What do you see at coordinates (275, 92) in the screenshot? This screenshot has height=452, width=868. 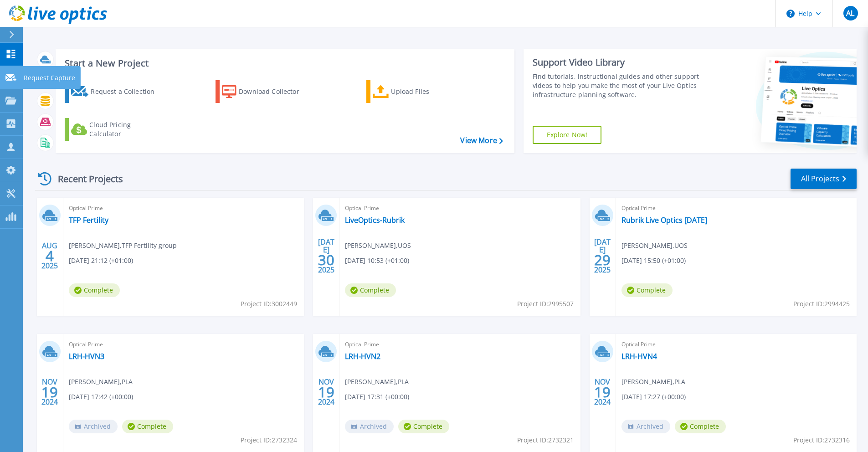 I see `div: Download Collector` at bounding box center [275, 92].